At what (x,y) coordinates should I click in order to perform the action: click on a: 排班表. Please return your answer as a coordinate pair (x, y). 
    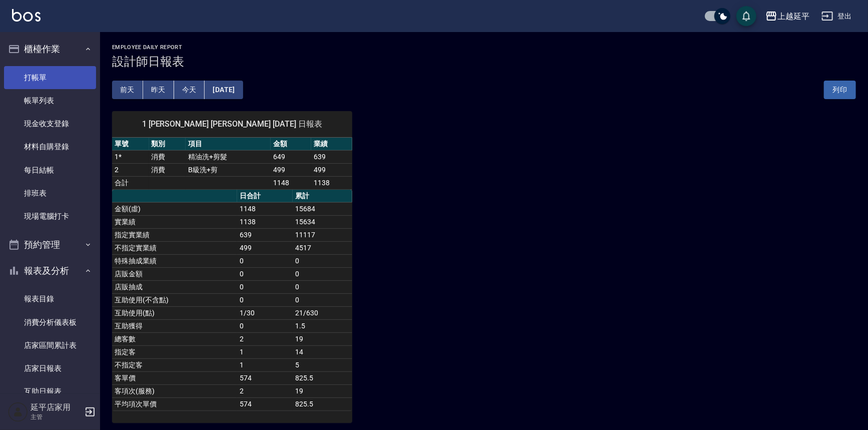
    Looking at the image, I should click on (50, 193).